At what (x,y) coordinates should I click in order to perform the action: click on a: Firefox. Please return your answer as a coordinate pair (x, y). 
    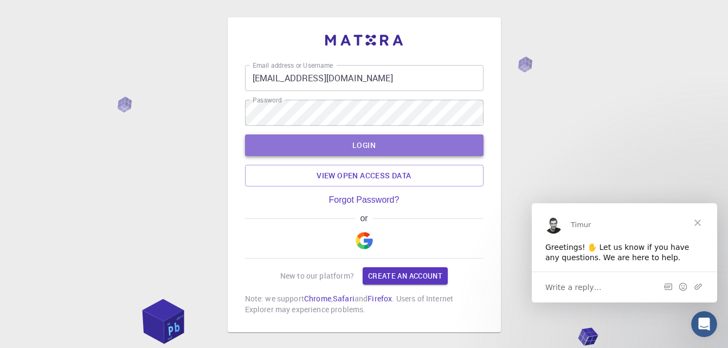
    Looking at the image, I should click on (379, 298).